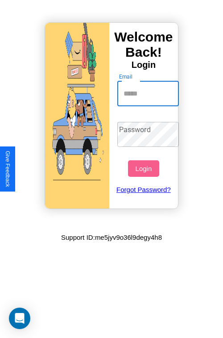 The height and width of the screenshot is (338, 223). I want to click on h4: Login, so click(144, 65).